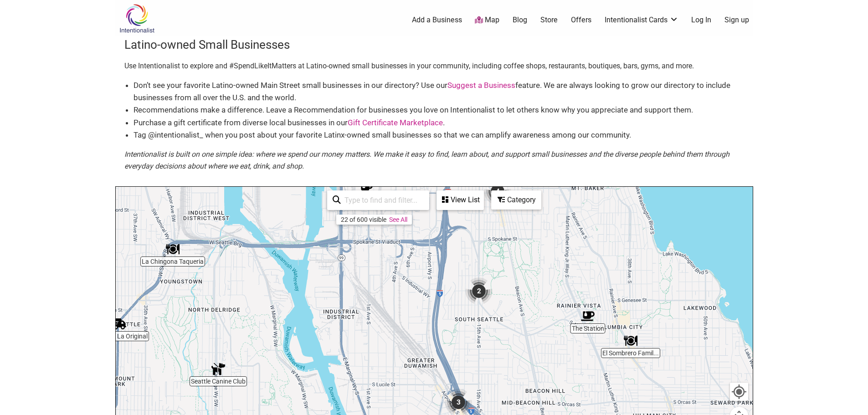 This screenshot has width=868, height=415. What do you see at coordinates (173, 249) in the screenshot?
I see `div: La Chingona Taqueria` at bounding box center [173, 249].